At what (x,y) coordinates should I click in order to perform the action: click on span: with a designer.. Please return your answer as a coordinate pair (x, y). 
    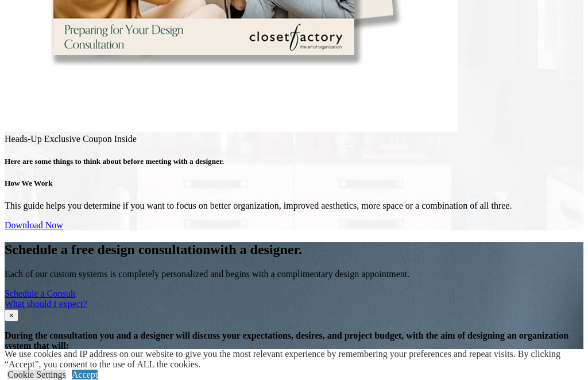
    Looking at the image, I should click on (256, 250).